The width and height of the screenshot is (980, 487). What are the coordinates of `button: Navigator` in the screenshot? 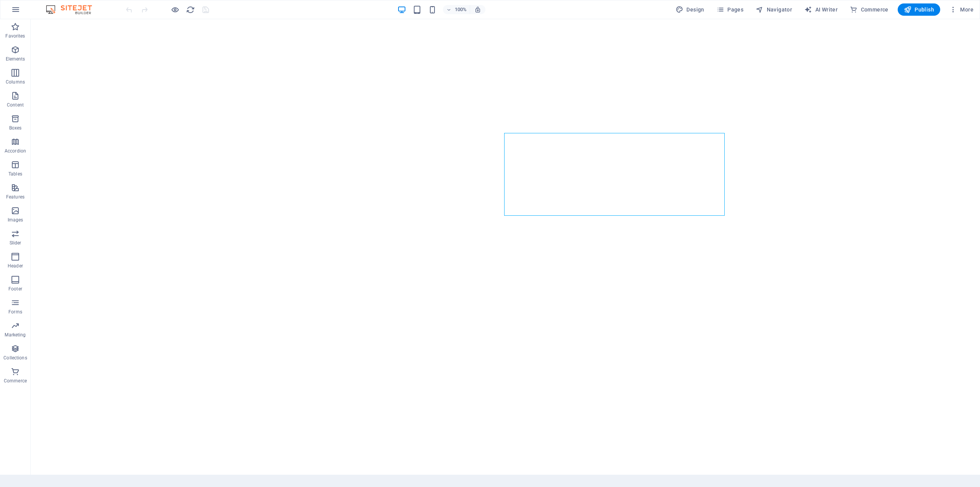 It's located at (774, 10).